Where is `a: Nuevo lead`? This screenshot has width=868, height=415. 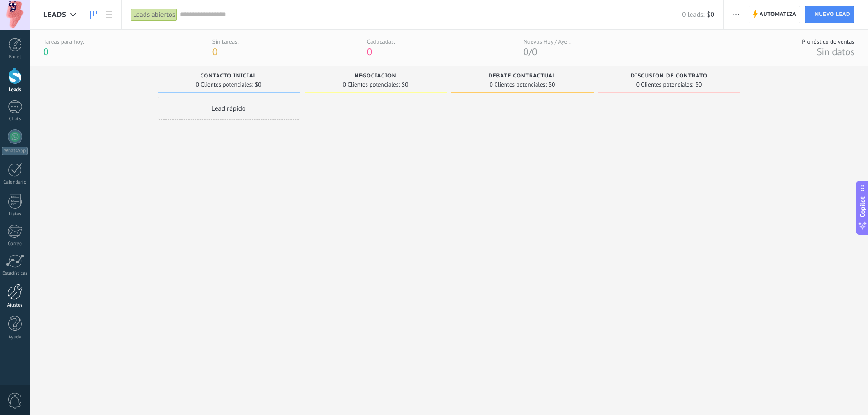
a: Nuevo lead is located at coordinates (829, 15).